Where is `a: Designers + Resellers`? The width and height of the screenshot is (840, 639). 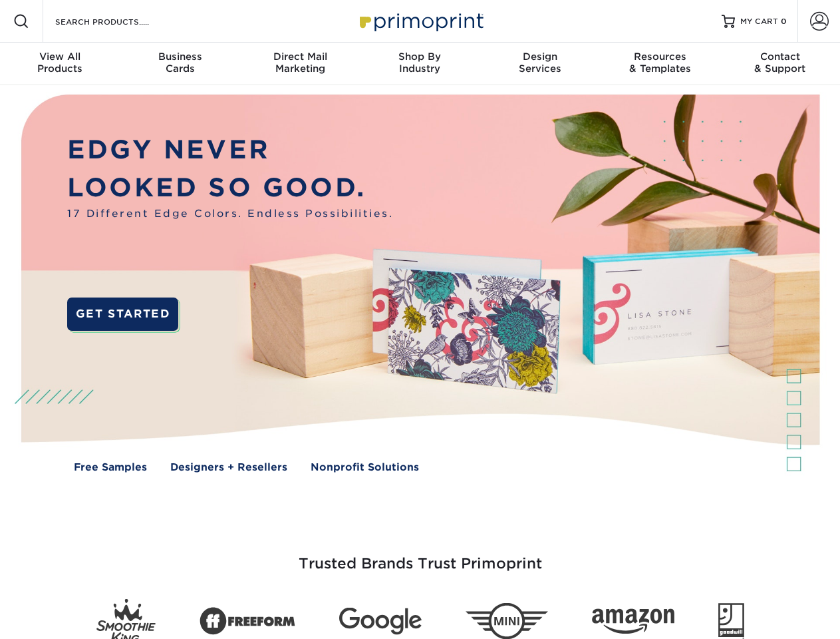
a: Designers + Resellers is located at coordinates (229, 467).